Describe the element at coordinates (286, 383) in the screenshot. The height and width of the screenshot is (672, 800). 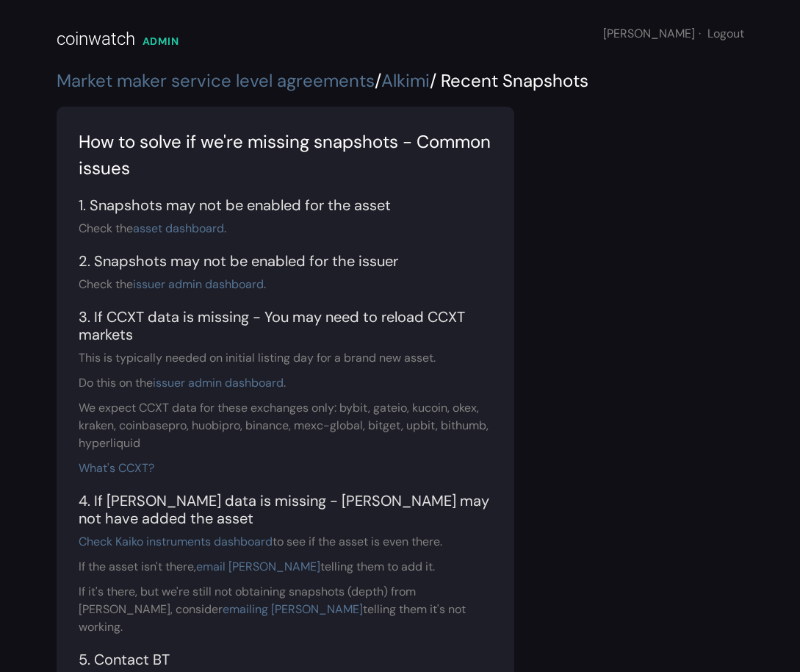
I see `div: Do this on the .` at that location.